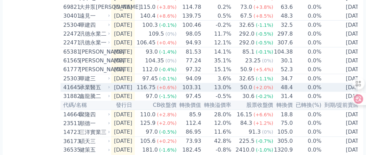 This screenshot has height=155, width=366. What do you see at coordinates (146, 87) in the screenshot?
I see `div: 116.75` at bounding box center [146, 87].